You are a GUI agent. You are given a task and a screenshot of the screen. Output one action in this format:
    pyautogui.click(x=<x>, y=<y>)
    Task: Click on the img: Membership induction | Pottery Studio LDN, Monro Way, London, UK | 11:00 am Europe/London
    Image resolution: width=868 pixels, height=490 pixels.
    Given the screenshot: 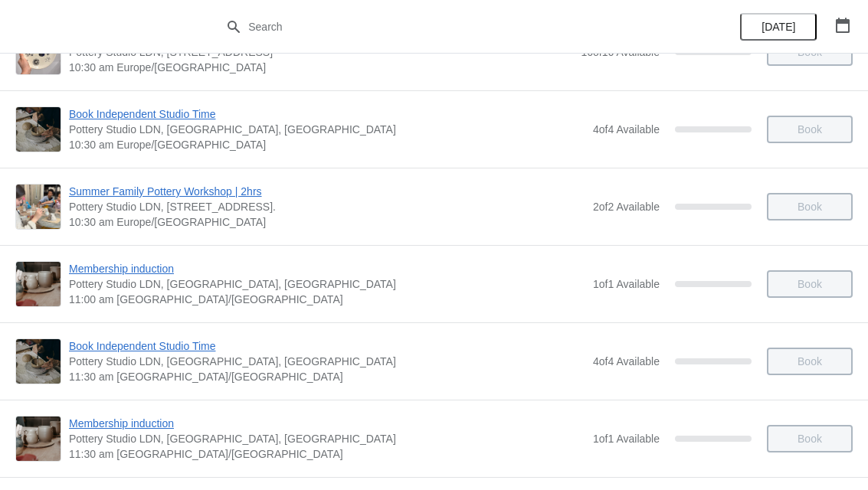 What is the action you would take?
    pyautogui.click(x=38, y=284)
    